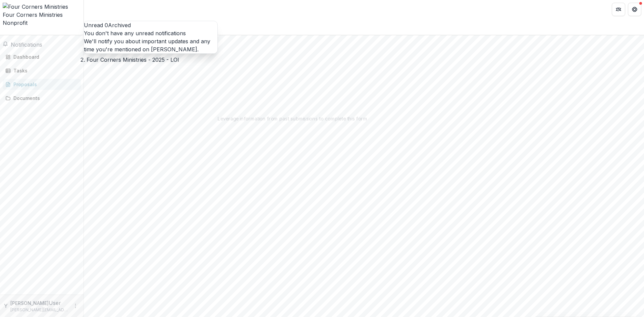  I want to click on button: More, so click(75, 306).